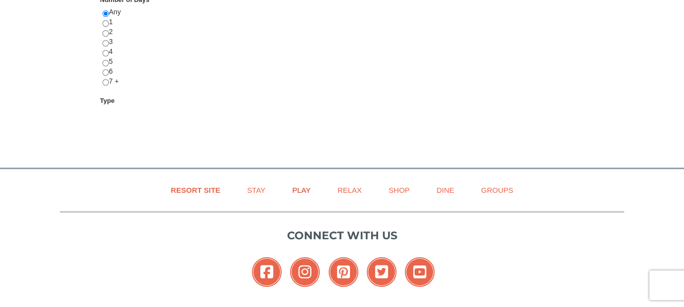  I want to click on a: Groups, so click(497, 190).